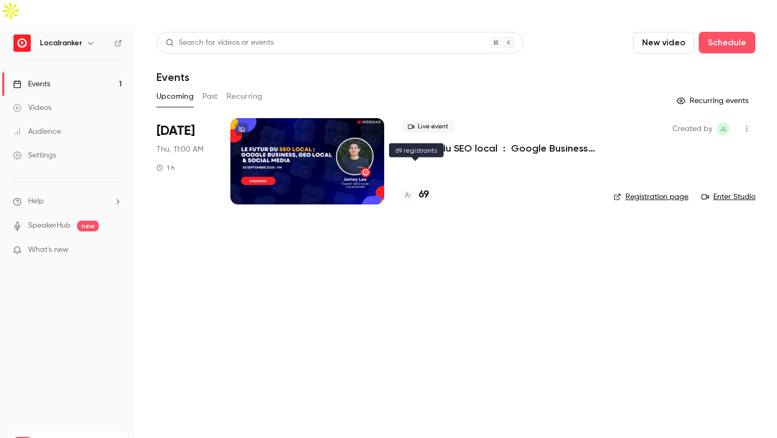  I want to click on span: Live event, so click(428, 127).